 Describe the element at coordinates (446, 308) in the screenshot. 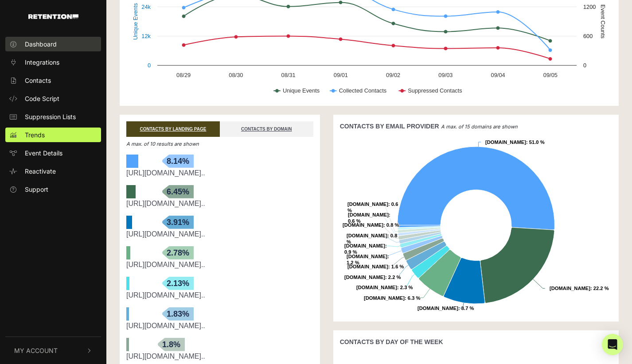

I see `text: : 8.7 %` at that location.